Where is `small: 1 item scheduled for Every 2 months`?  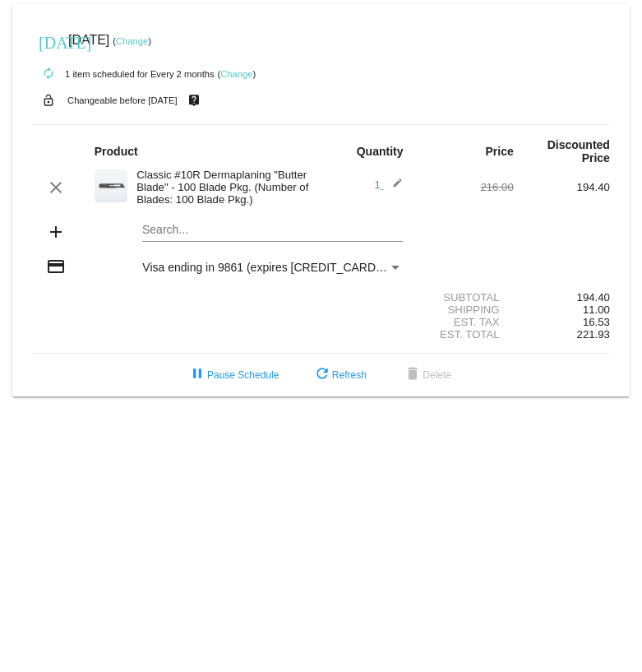
small: 1 item scheduled for Every 2 months is located at coordinates (124, 74).